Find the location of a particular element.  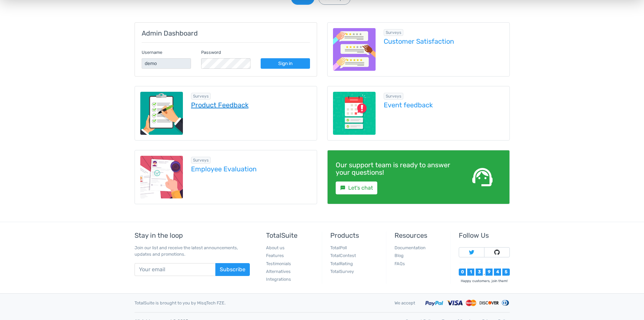

img: product-feedback-1.png.webp is located at coordinates (162, 113).